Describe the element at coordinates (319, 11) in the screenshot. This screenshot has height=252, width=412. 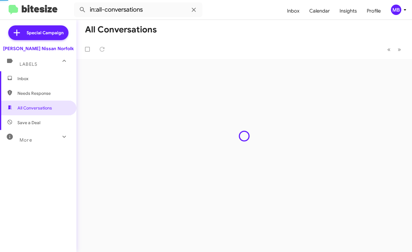
I see `a: Calendar` at that location.